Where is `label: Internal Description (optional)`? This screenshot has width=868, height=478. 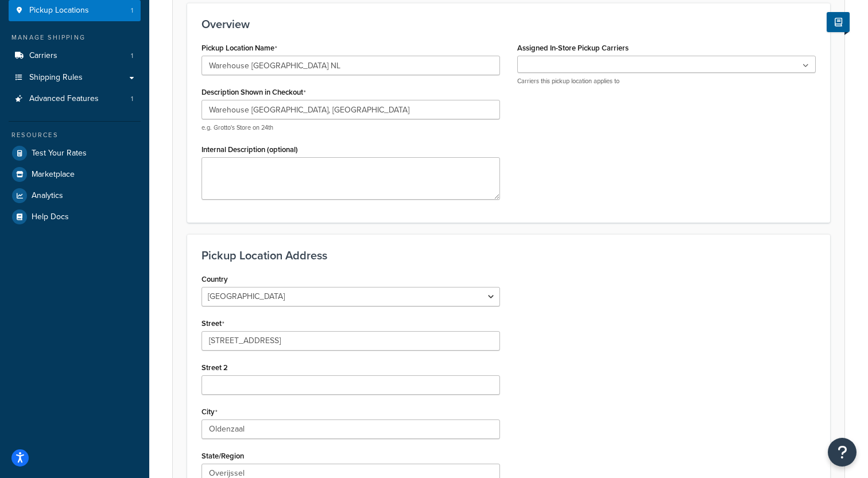 label: Internal Description (optional) is located at coordinates (249, 150).